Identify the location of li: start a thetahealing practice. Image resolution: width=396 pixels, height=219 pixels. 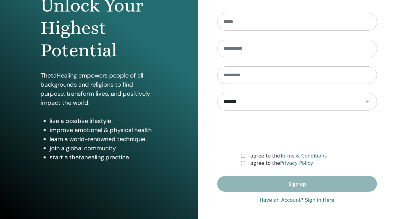
(103, 157).